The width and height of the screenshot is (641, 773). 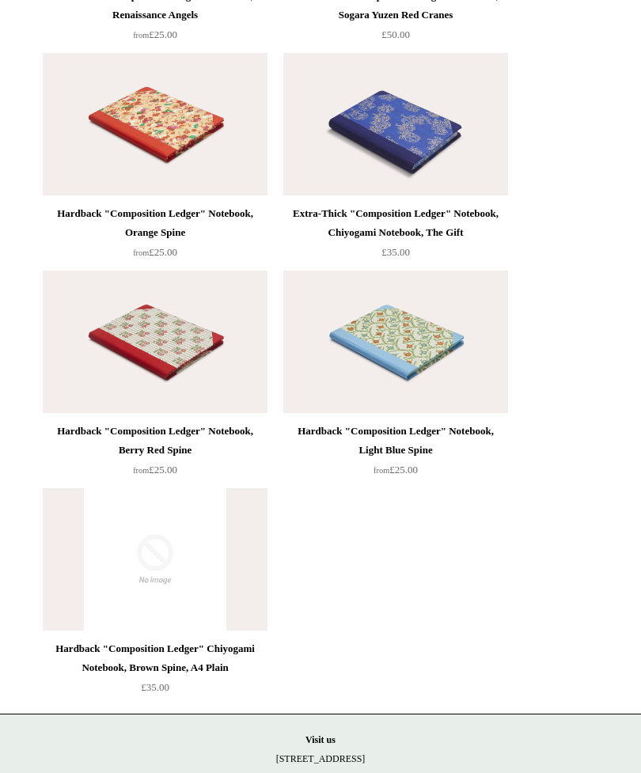 I want to click on a: Hardback "Composition Ledger" Notebook, Orange Spine from£25.00, so click(x=155, y=237).